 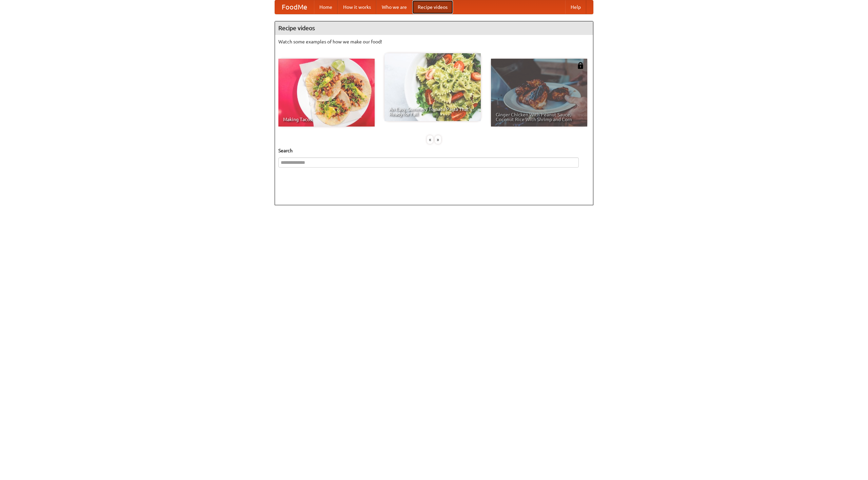 What do you see at coordinates (357, 7) in the screenshot?
I see `a: How it works` at bounding box center [357, 7].